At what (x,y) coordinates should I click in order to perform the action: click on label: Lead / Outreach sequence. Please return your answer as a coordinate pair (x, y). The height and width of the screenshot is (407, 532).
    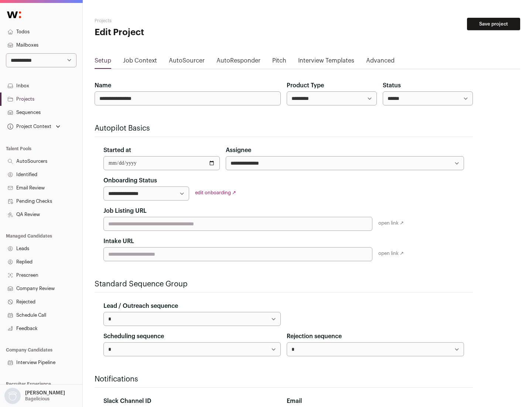
    Looking at the image, I should click on (141, 306).